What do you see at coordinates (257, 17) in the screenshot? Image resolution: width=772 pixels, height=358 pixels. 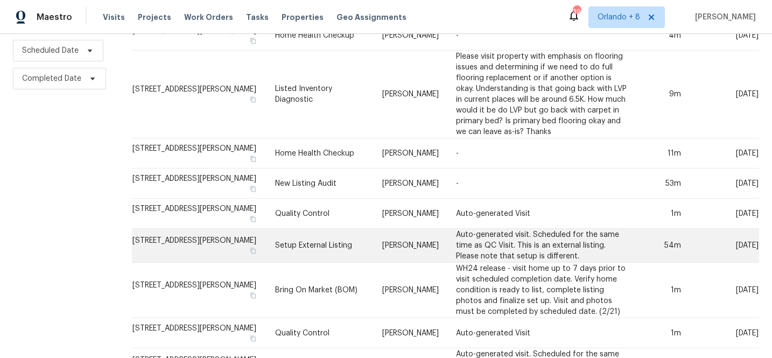 I see `span: Tasks` at bounding box center [257, 17].